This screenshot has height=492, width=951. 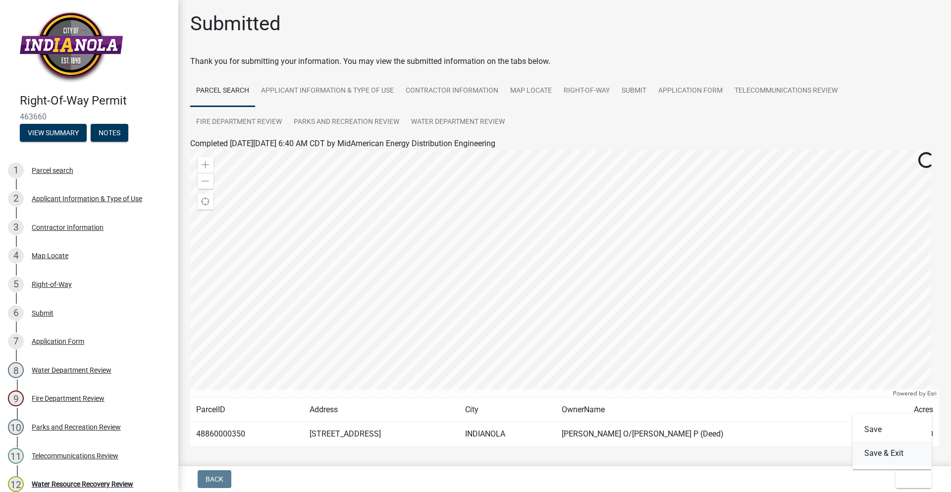 I want to click on h1: Submitted, so click(x=235, y=24).